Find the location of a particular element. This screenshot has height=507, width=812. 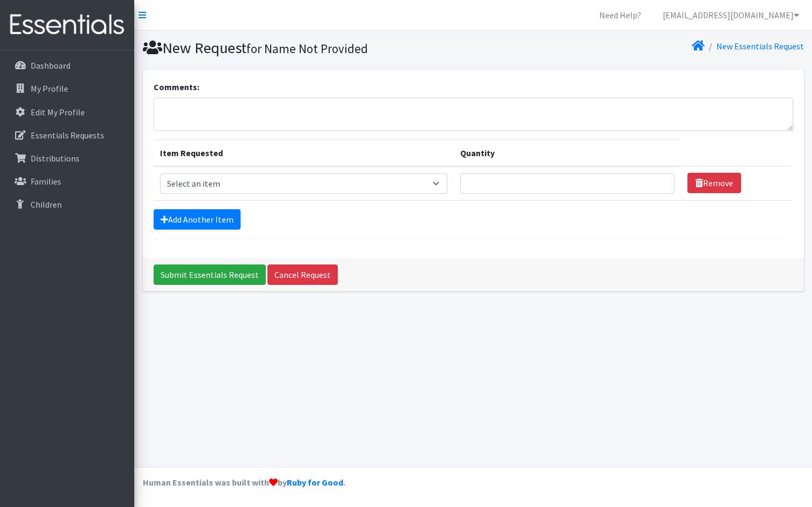

a: Children is located at coordinates (68, 204).